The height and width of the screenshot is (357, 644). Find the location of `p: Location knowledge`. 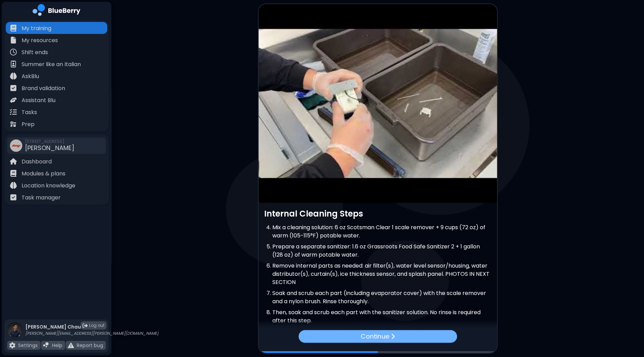

p: Location knowledge is located at coordinates (48, 186).